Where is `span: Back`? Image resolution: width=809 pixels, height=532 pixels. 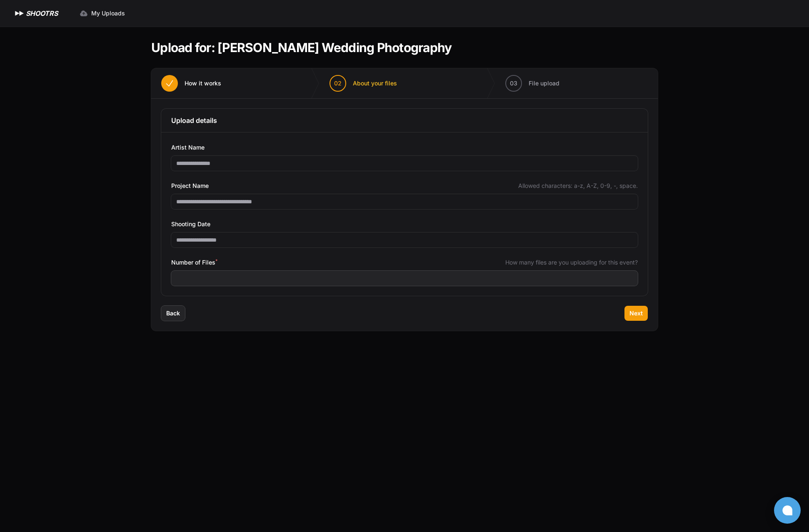
span: Back is located at coordinates (173, 313).